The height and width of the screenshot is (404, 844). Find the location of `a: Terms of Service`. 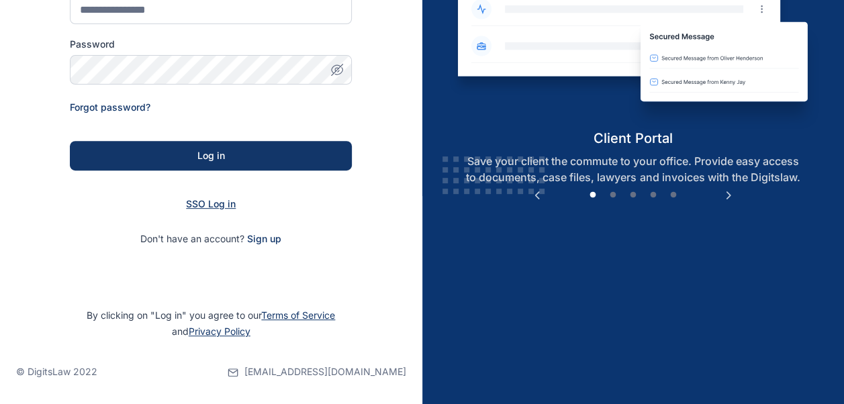

a: Terms of Service is located at coordinates (298, 315).